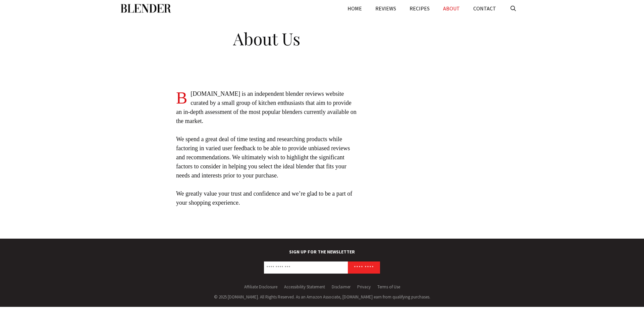 This screenshot has height=324, width=644. Describe the element at coordinates (267, 198) in the screenshot. I see `p: We greatly value your trust and confidence and we’re glad to be a part of your shopping experience.` at that location.